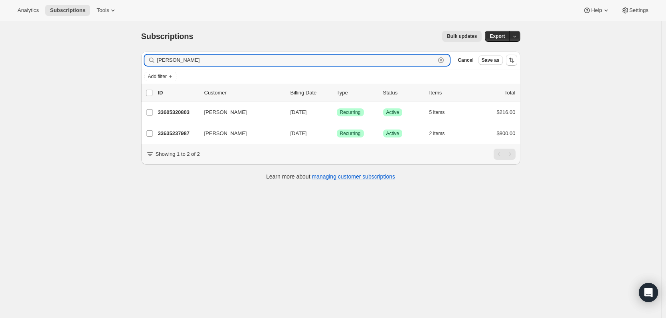 This screenshot has width=666, height=318. I want to click on span: Bulk updates, so click(462, 36).